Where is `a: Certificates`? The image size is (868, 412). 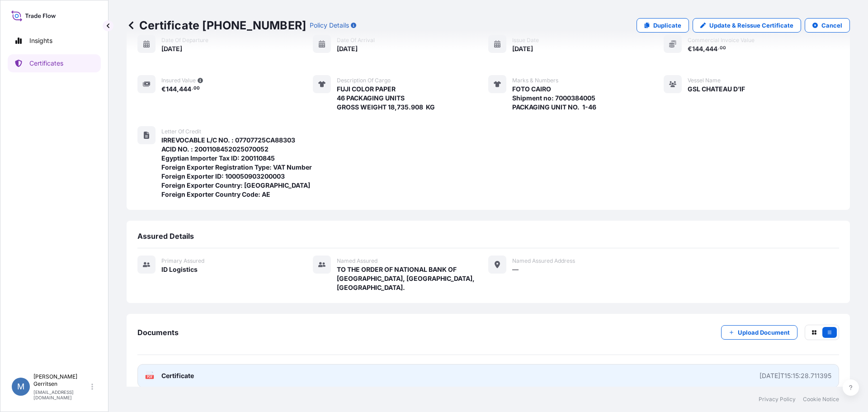 a: Certificates is located at coordinates (54, 63).